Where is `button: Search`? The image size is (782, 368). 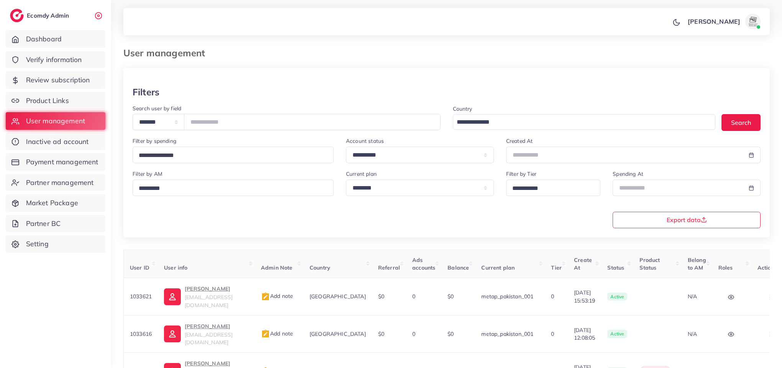
button: Search is located at coordinates (741, 122).